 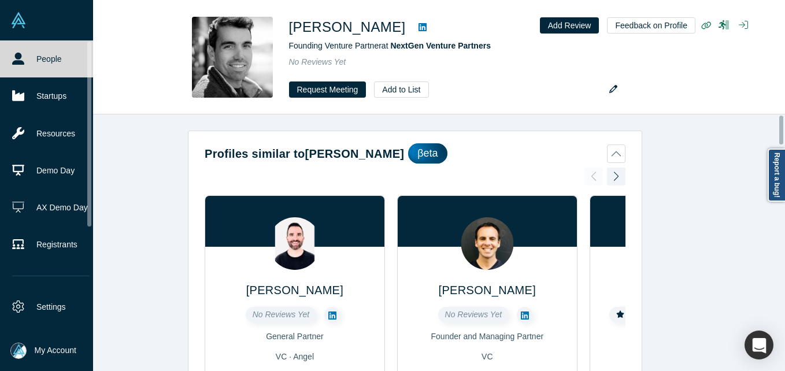 I want to click on span: Founder and Managing Partner, so click(x=487, y=336).